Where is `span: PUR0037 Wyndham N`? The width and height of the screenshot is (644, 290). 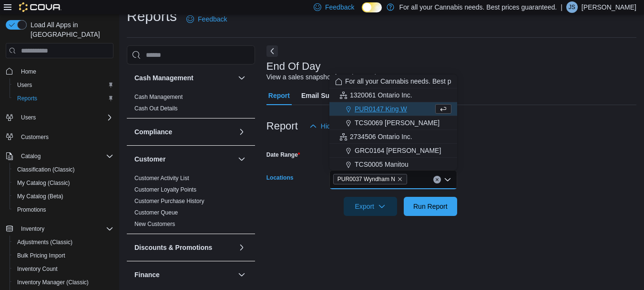 span: PUR0037 Wyndham N is located at coordinates (370, 179).